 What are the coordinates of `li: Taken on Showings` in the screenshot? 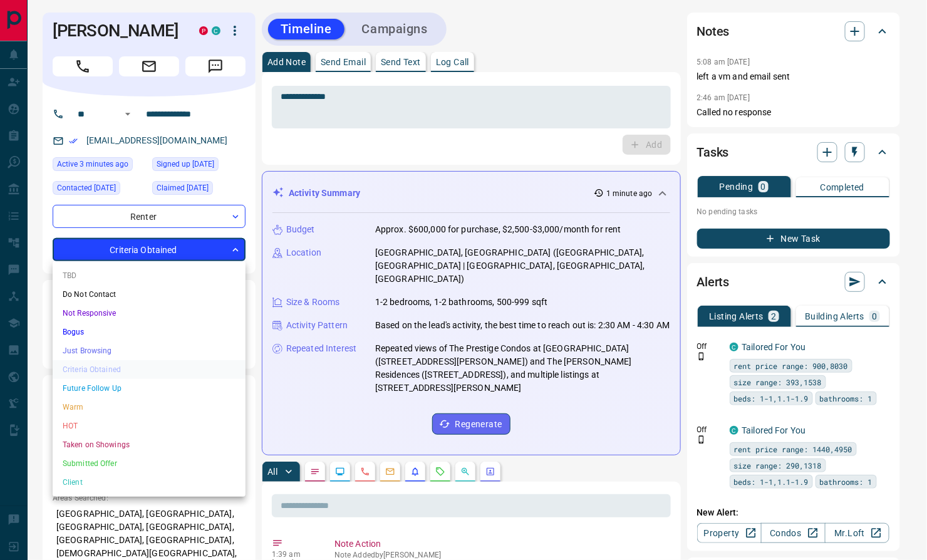 It's located at (149, 445).